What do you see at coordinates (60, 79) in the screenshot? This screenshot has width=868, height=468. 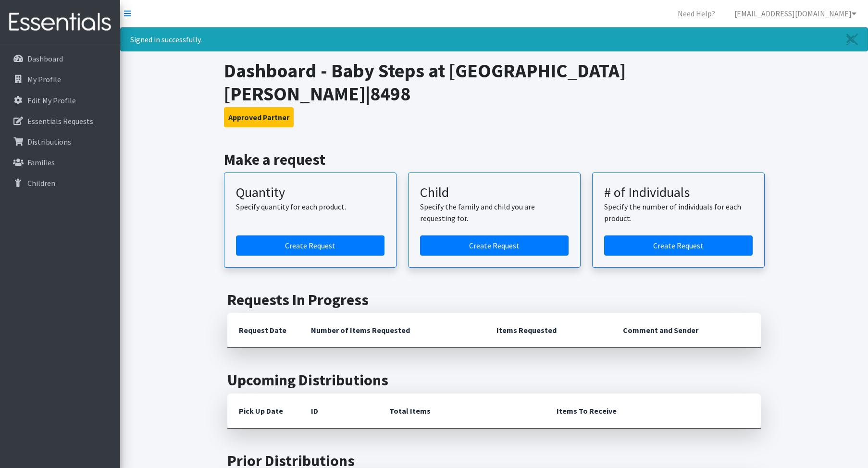 I see `a: My Profile` at bounding box center [60, 79].